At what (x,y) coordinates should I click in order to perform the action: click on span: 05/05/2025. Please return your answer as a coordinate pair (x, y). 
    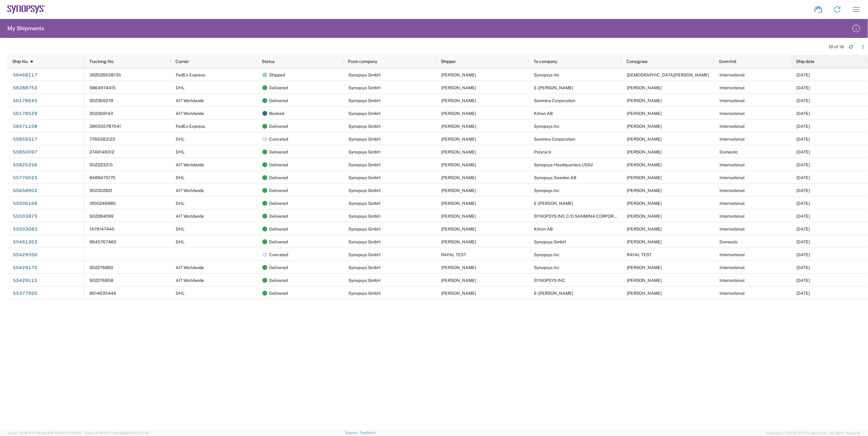
    Looking at the image, I should click on (804, 255).